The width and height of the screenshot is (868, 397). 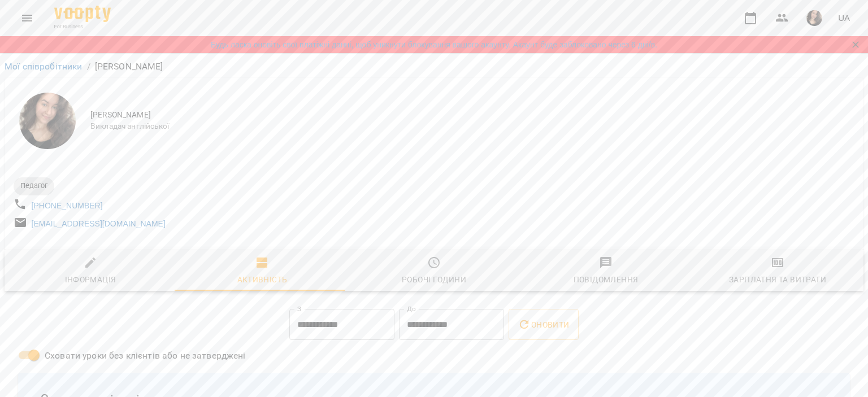 I want to click on div: Зарплатня та Витрати, so click(x=778, y=279).